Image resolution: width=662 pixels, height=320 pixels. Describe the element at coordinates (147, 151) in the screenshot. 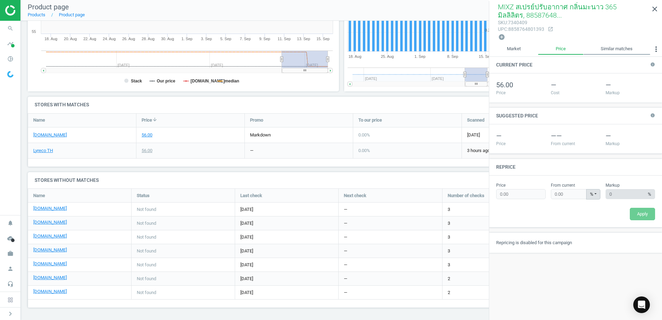

I see `div: 56.00` at that location.